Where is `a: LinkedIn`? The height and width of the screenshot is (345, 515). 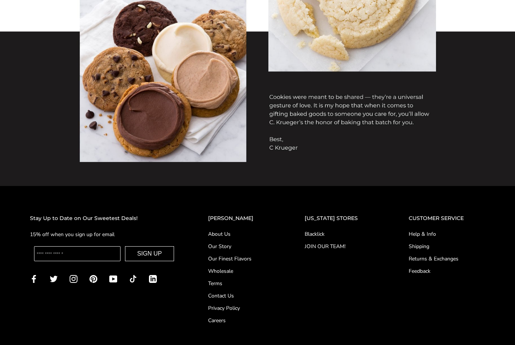
a: LinkedIn is located at coordinates (153, 279).